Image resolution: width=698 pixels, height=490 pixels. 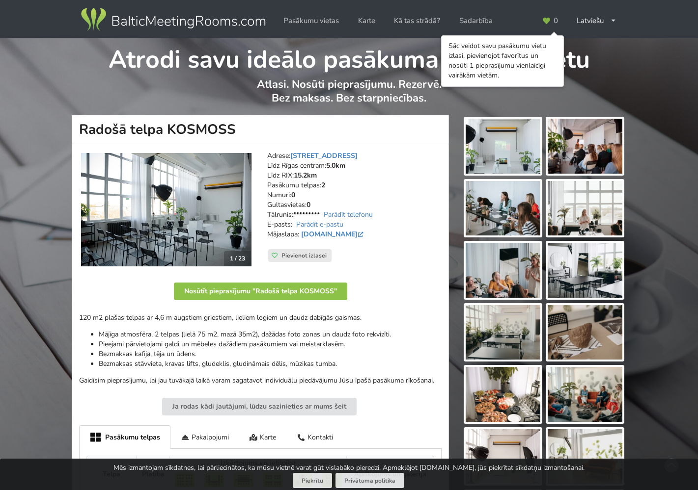 I want to click on span: Pievienot izlasei, so click(x=304, y=256).